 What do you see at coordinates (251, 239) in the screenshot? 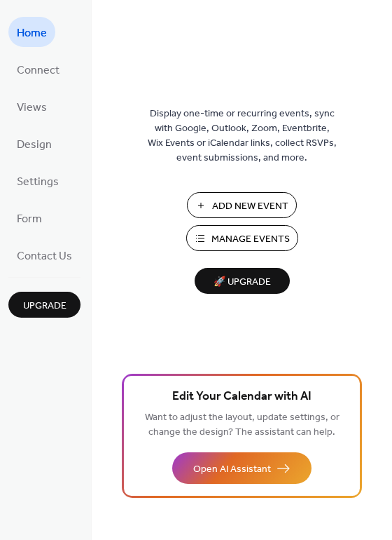
I see `span: Manage Events` at bounding box center [251, 239].